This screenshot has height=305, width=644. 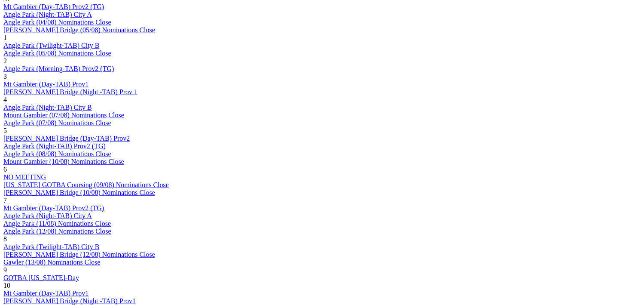 I want to click on span: 1, so click(x=5, y=37).